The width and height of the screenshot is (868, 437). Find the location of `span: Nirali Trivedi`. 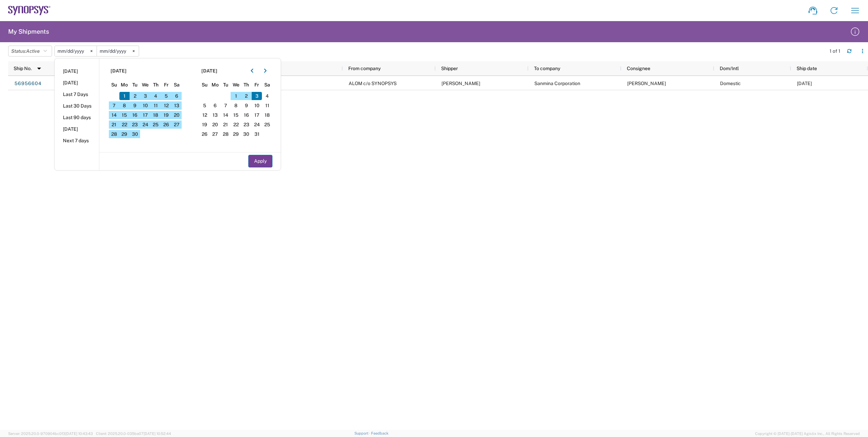

span: Nirali Trivedi is located at coordinates (462, 83).